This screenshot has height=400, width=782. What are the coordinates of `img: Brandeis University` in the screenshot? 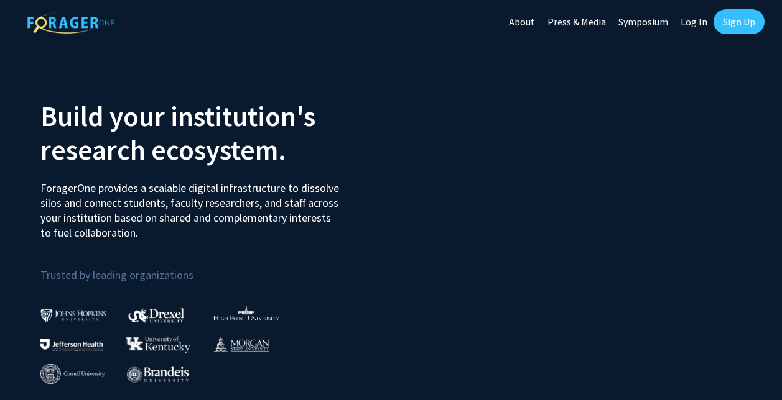 It's located at (158, 374).